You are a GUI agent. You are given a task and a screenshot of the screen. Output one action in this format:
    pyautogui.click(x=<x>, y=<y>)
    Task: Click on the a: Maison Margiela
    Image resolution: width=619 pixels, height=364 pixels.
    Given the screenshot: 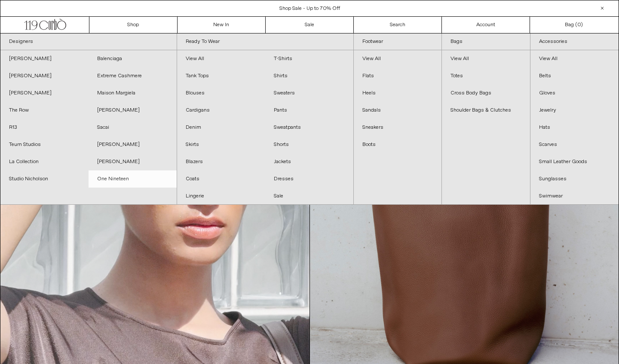 What is the action you would take?
    pyautogui.click(x=132, y=93)
    